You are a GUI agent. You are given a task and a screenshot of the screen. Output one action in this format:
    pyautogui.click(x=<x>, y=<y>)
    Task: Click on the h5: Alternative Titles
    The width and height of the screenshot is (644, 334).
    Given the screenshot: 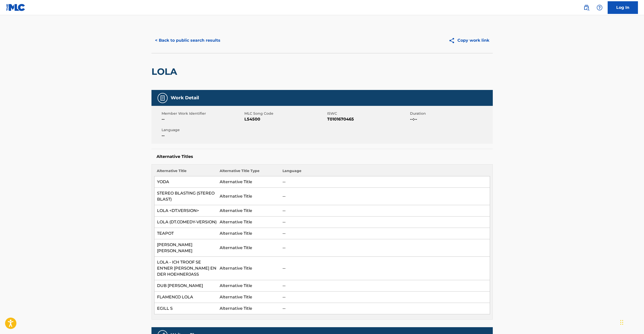 What is the action you would take?
    pyautogui.click(x=322, y=157)
    